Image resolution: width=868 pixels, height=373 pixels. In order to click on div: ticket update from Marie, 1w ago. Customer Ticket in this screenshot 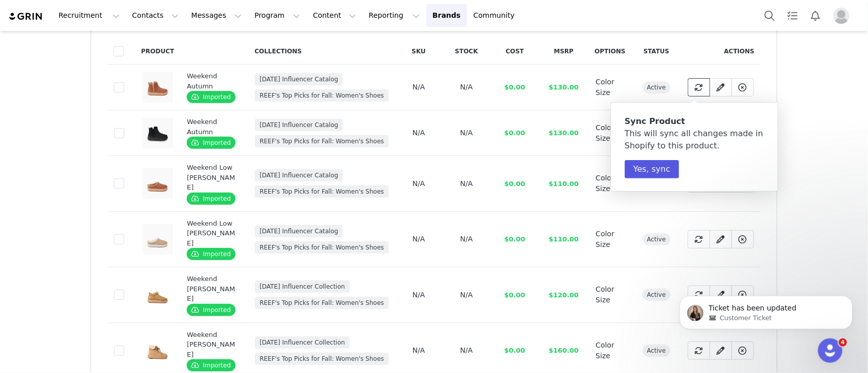, I will do `click(102, 38)`.